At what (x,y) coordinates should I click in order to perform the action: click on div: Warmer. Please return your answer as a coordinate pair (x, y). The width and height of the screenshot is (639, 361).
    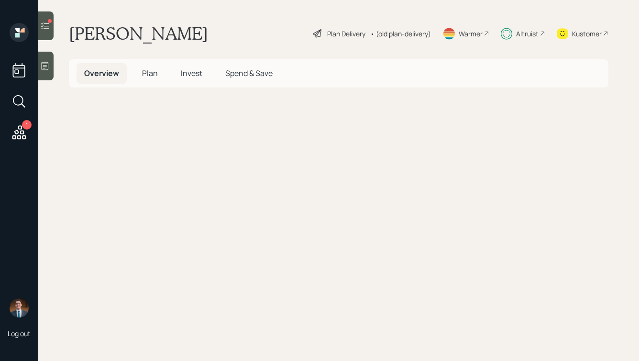
    Looking at the image, I should click on (470, 33).